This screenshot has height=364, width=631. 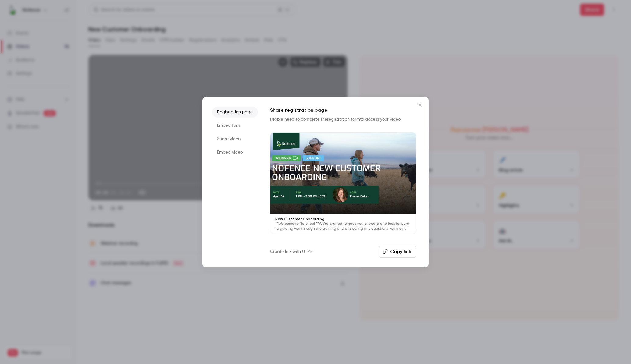 I want to click on a: Create link with UTMs, so click(x=291, y=251).